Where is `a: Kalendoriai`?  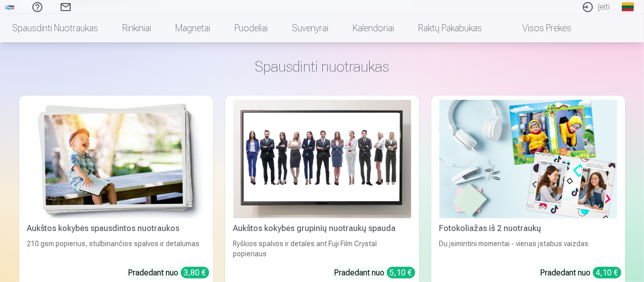 a: Kalendoriai is located at coordinates (373, 28).